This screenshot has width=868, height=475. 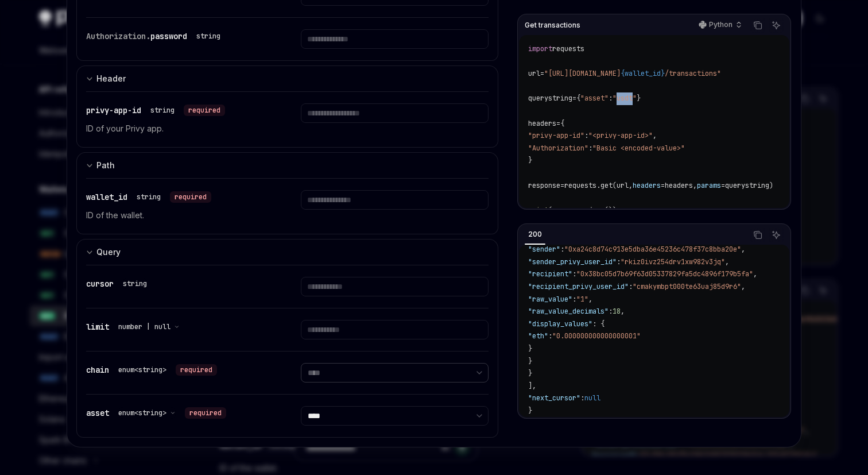 What do you see at coordinates (719, 25) in the screenshot?
I see `button: Python` at bounding box center [719, 25].